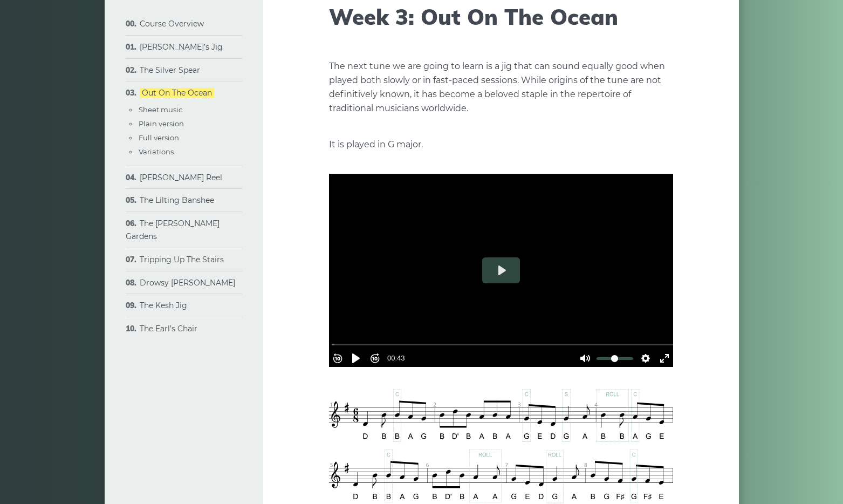 The width and height of the screenshot is (843, 504). I want to click on a: Full version, so click(159, 138).